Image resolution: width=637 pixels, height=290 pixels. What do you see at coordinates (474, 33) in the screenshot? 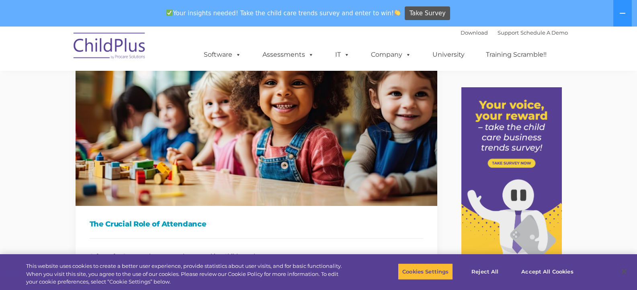
I see `a: Download` at bounding box center [474, 33].